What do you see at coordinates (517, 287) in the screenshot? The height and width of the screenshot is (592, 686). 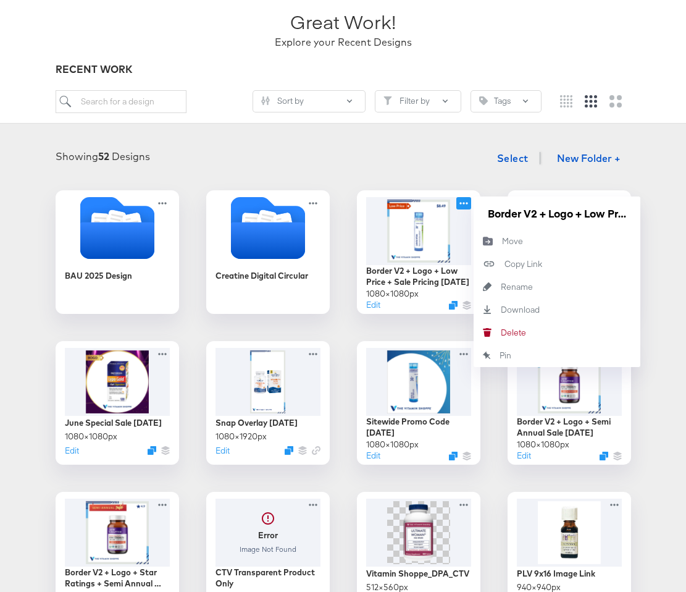 I see `div: Rename` at bounding box center [517, 287].